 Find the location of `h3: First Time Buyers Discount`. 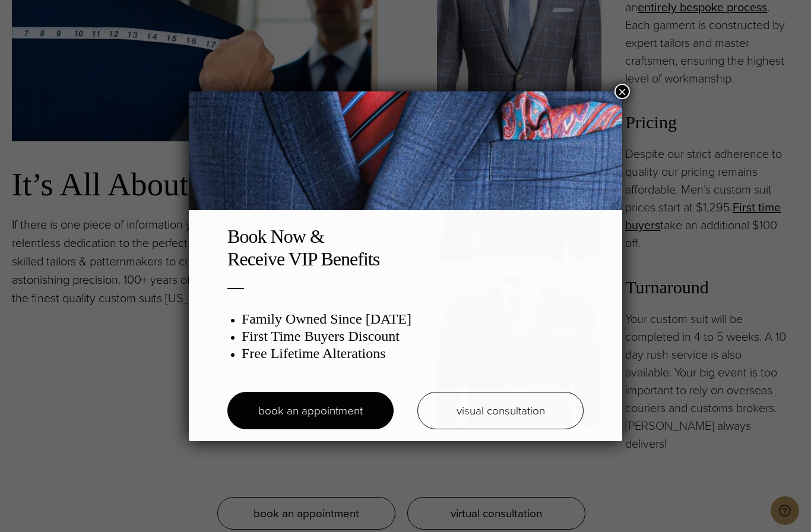

h3: First Time Buyers Discount is located at coordinates (413, 336).